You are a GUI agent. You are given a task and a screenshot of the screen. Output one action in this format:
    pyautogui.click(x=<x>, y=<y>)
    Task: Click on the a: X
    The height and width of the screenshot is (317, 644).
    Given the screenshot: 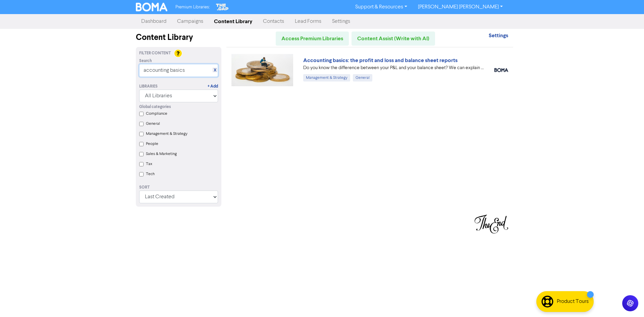 What is the action you would take?
    pyautogui.click(x=215, y=70)
    